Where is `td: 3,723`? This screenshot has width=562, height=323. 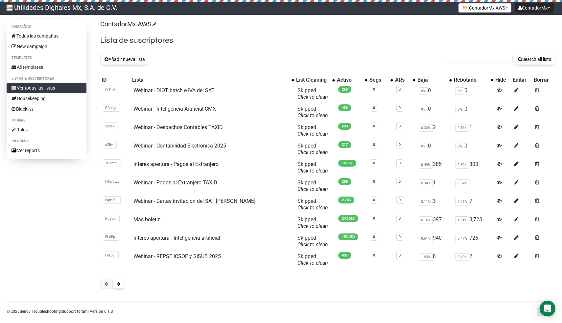
td: 3,723 is located at coordinates (474, 223).